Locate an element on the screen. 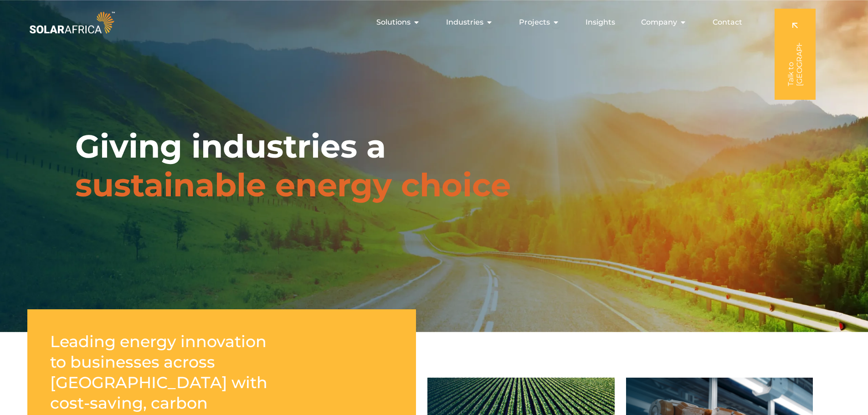 The width and height of the screenshot is (868, 415). nav: Menu is located at coordinates (433, 22).